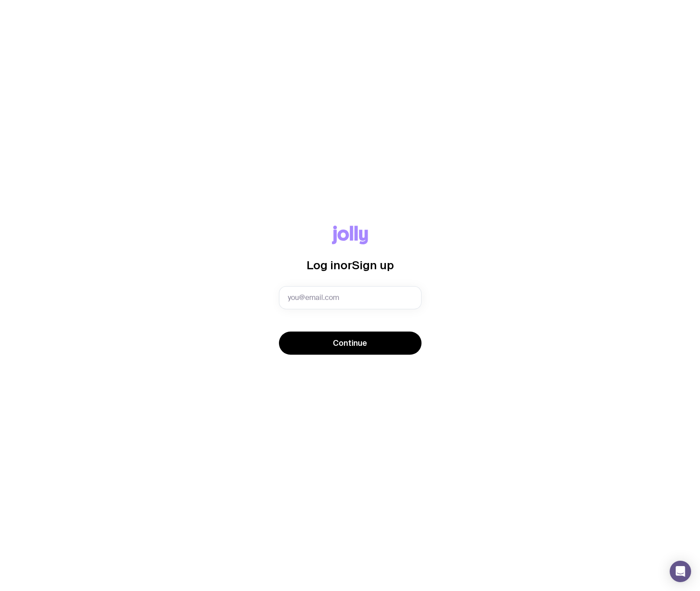  Describe the element at coordinates (680, 572) in the screenshot. I see `div: Open Intercom Messenger` at that location.